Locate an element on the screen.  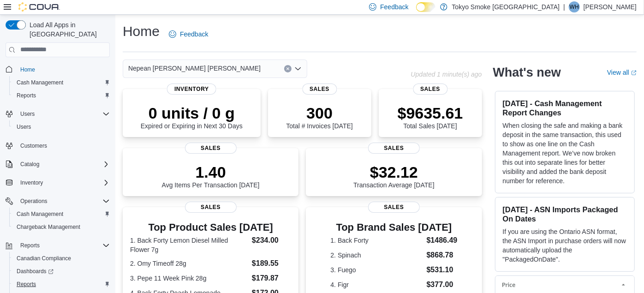
dt: 1. Back Forty Lemon Diesel Milled Flower 7g is located at coordinates (189, 245).